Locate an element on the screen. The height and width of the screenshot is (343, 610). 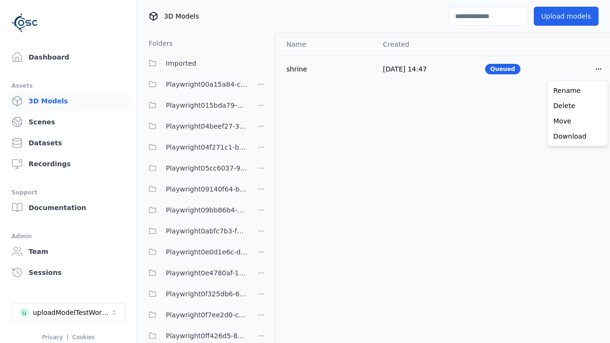
a: Move is located at coordinates (577, 121).